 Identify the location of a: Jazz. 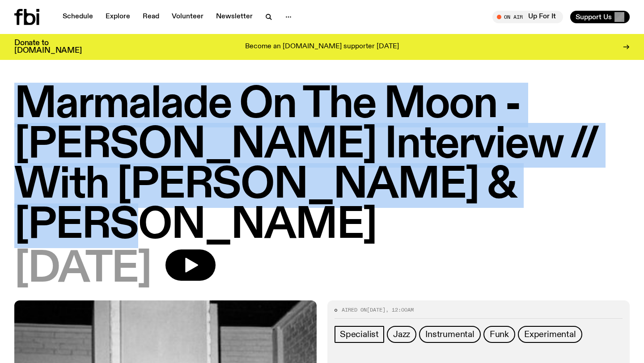
(402, 335).